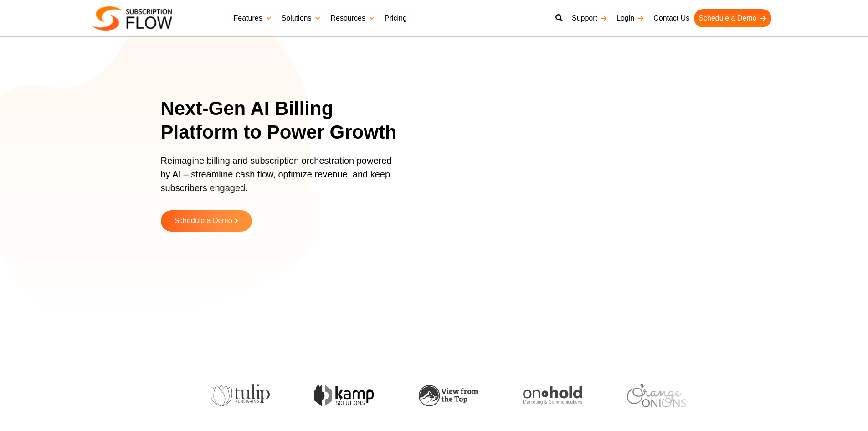  What do you see at coordinates (280, 179) in the screenshot?
I see `p: Reimagine billing and subscription orchestration powered by AI – streamline cash flow, optimize r...` at bounding box center [280, 179].